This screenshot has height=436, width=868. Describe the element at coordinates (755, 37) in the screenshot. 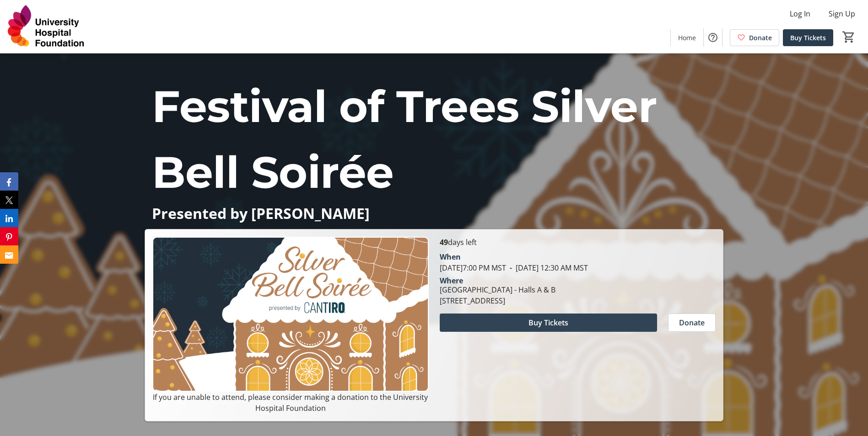

I see `a: Donate` at that location.